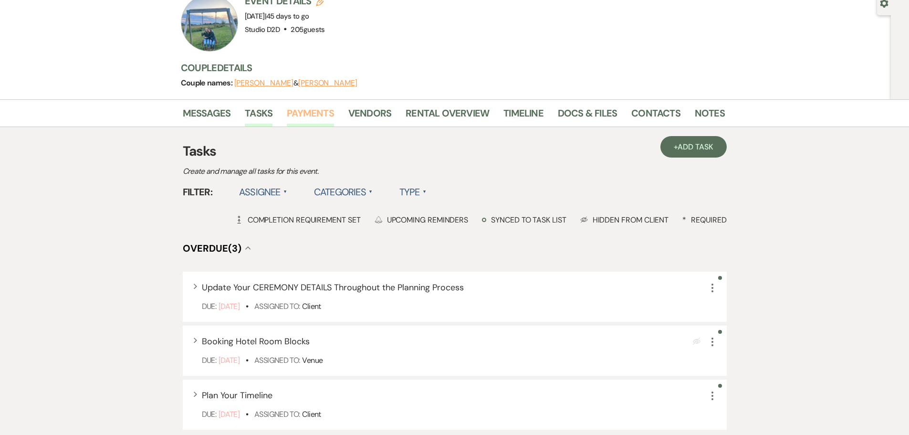 The image size is (909, 435). I want to click on span: Venue, so click(312, 360).